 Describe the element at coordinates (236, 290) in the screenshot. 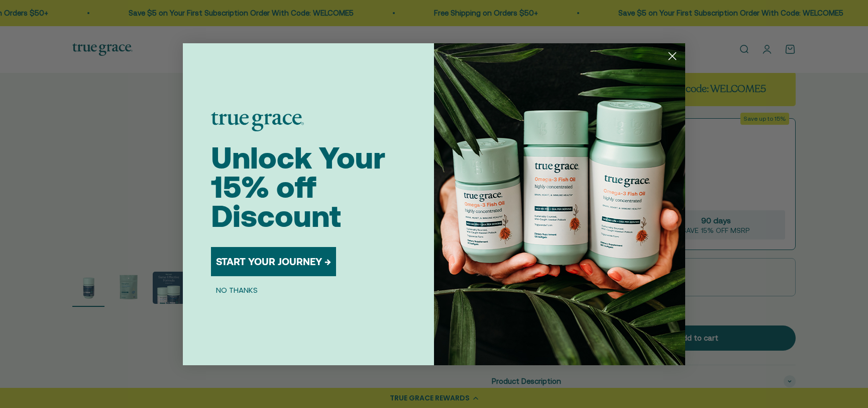

I see `button: NO THANKS` at that location.